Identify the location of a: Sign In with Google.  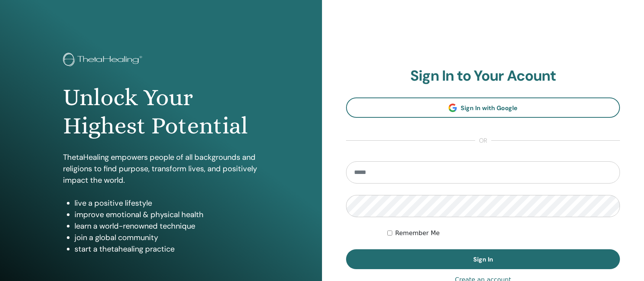
(483, 108).